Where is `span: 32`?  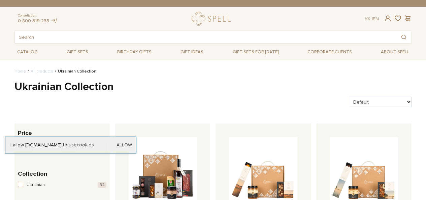
span: 32 is located at coordinates (102, 185).